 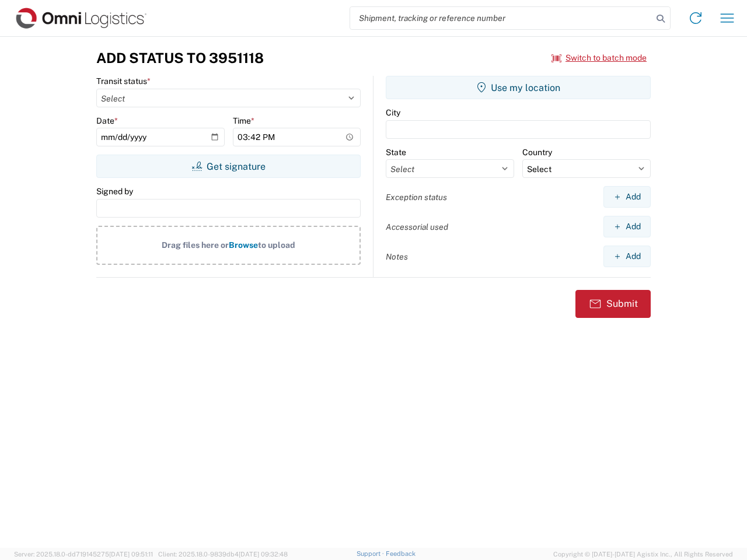 What do you see at coordinates (397, 256) in the screenshot?
I see `label: Notes` at bounding box center [397, 256].